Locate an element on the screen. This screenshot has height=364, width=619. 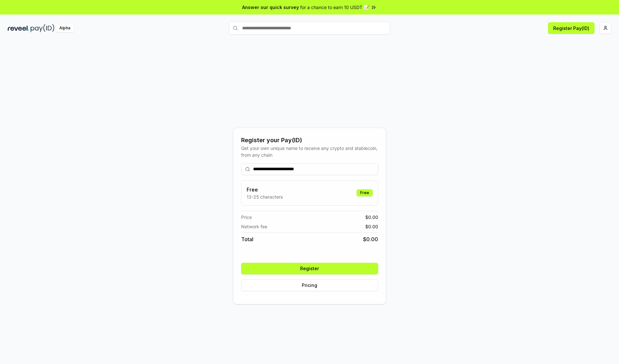
span: Answer our quick survey is located at coordinates (271, 7).